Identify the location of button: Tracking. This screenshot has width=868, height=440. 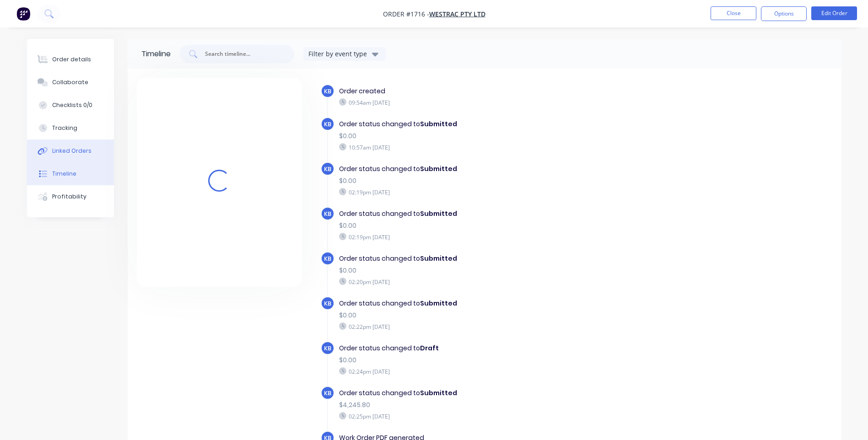
(71, 128).